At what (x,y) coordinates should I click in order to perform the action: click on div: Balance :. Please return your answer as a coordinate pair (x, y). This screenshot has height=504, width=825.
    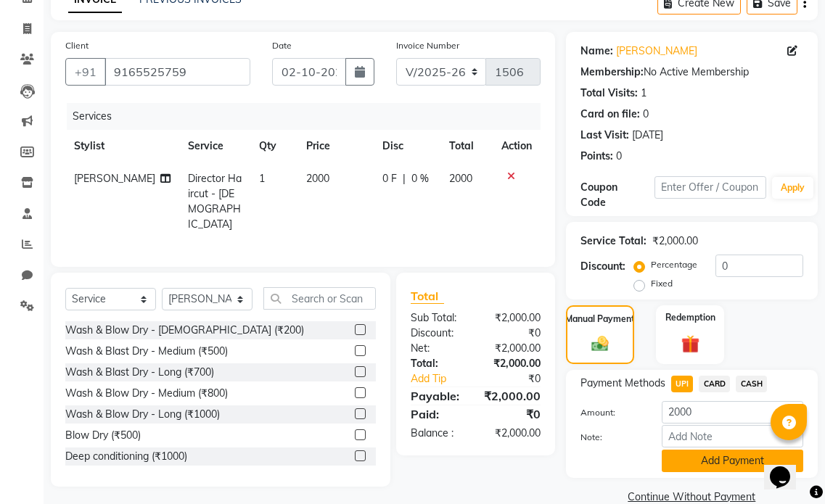
    Looking at the image, I should click on (438, 433).